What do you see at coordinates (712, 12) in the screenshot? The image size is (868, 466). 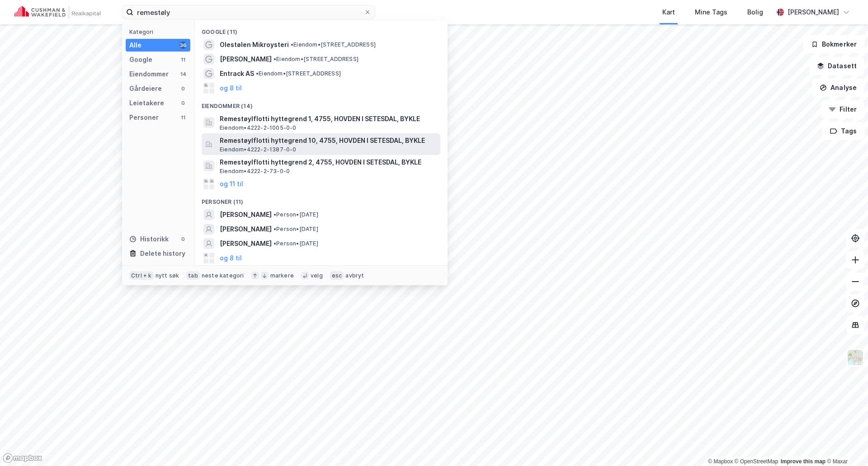 I see `div: Mine Tags` at bounding box center [712, 12].